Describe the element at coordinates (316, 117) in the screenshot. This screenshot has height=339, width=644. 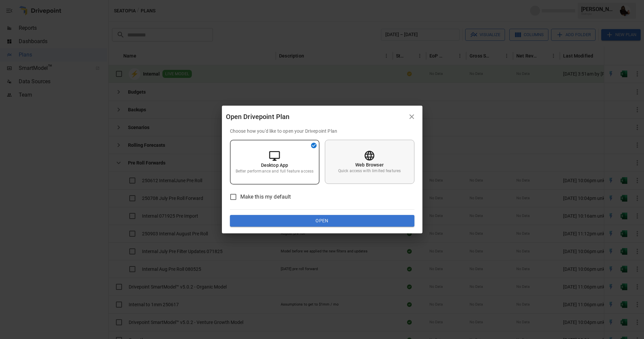
I see `div: Open Drivepoint Plan` at that location.